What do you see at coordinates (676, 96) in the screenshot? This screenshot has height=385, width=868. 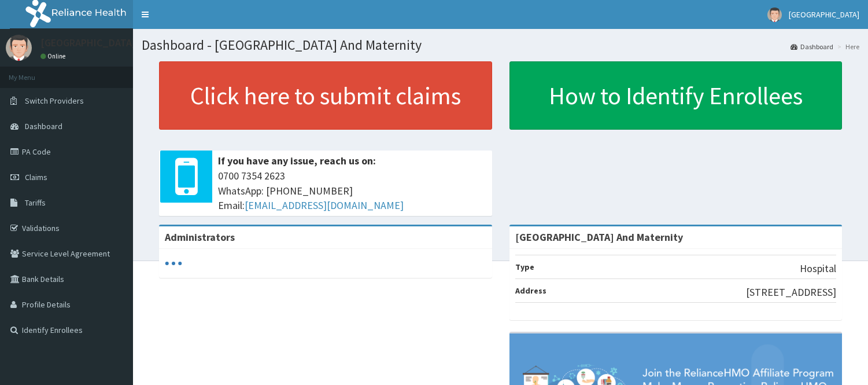 I see `a: How to Identify Enrollees` at bounding box center [676, 96].